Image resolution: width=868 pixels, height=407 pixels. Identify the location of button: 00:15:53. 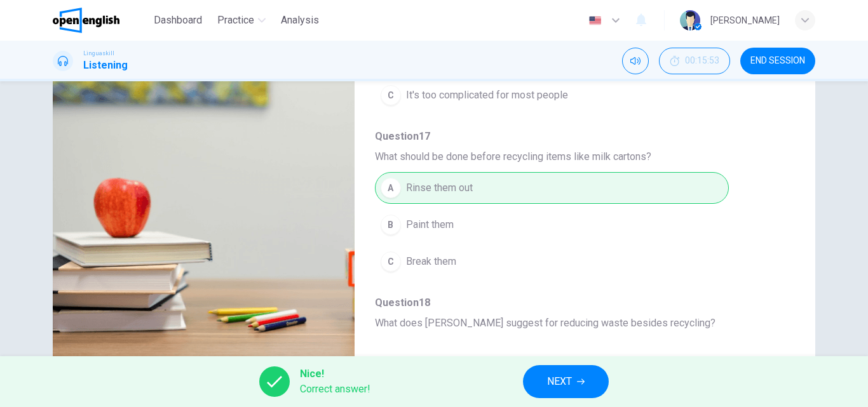
(694, 61).